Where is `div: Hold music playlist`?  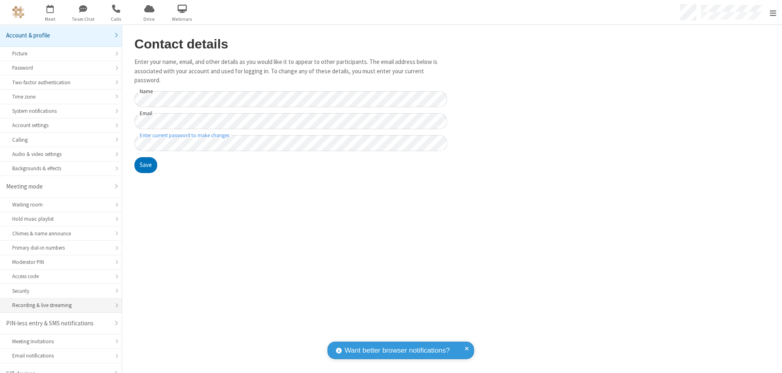 div: Hold music playlist is located at coordinates (61, 219).